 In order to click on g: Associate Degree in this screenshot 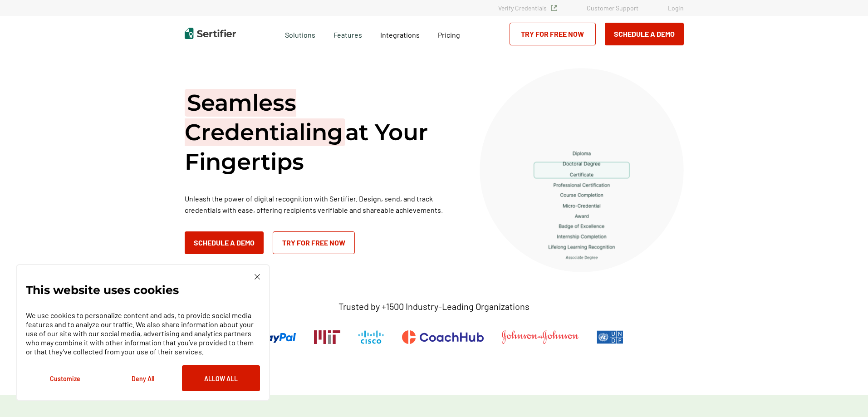, I will do `click(582, 258)`.